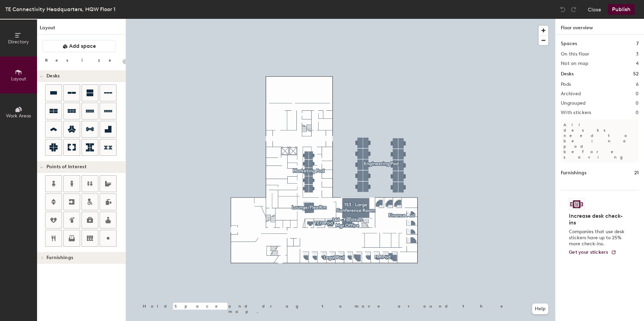 This screenshot has height=321, width=644. Describe the element at coordinates (82, 60) in the screenshot. I see `div: Resize` at that location.